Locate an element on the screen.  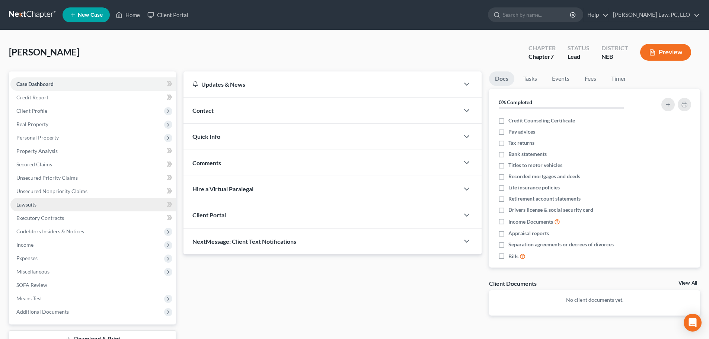
a: Property Analysis is located at coordinates (93, 151).